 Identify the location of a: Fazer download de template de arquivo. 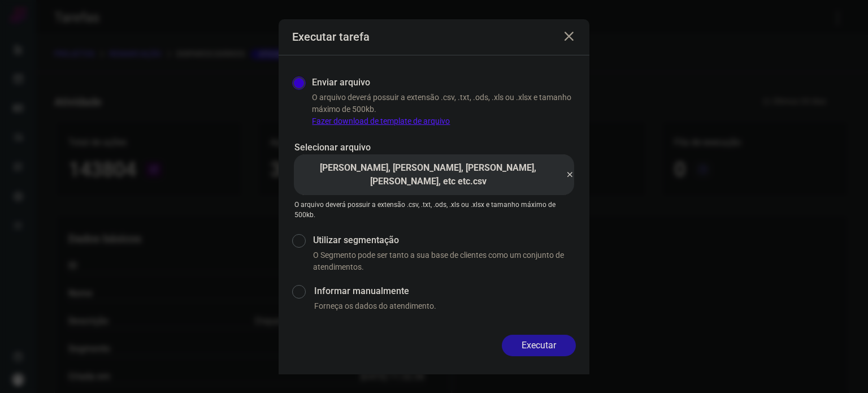
(381, 121).